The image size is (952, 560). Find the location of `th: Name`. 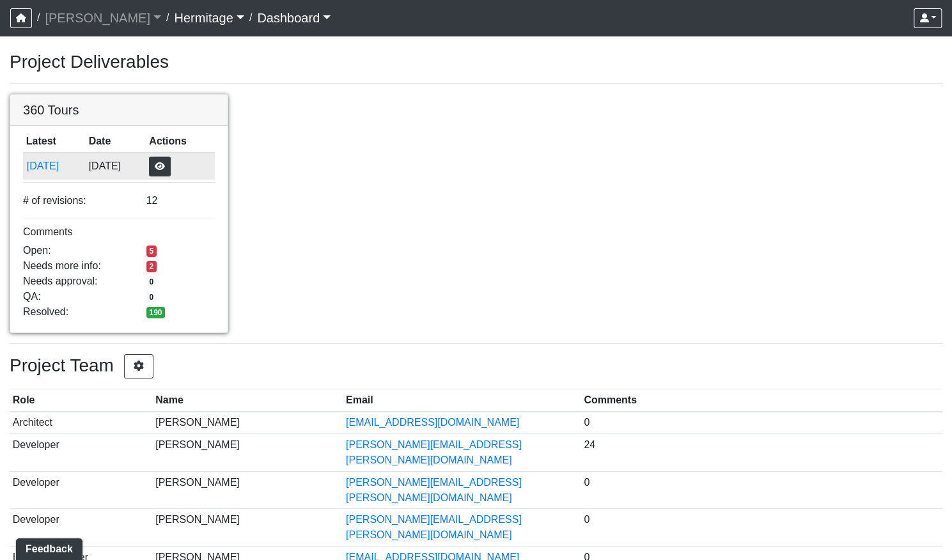

th: Name is located at coordinates (248, 400).